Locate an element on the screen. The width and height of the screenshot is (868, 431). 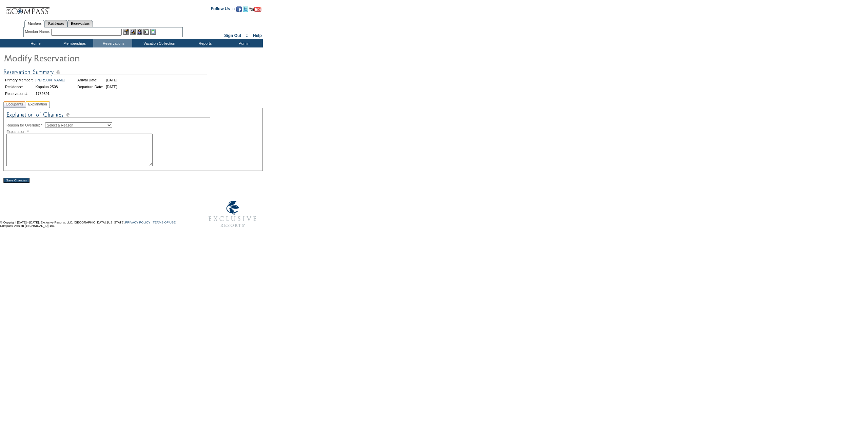
a: Members is located at coordinates (35, 24).